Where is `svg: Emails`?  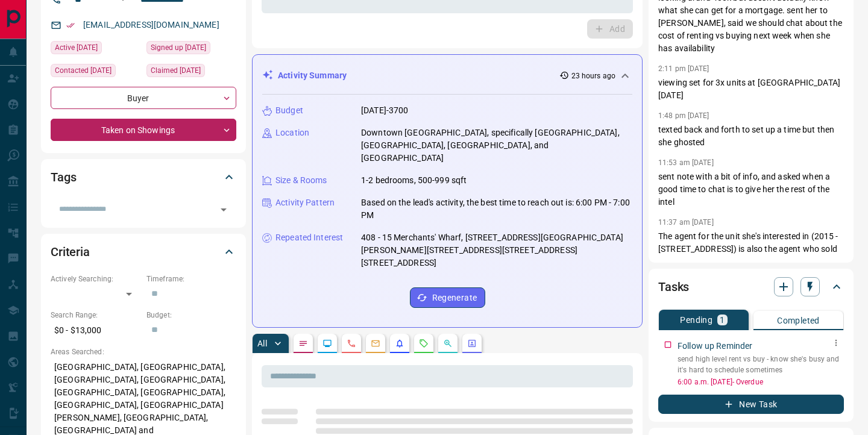 svg: Emails is located at coordinates (376, 344).